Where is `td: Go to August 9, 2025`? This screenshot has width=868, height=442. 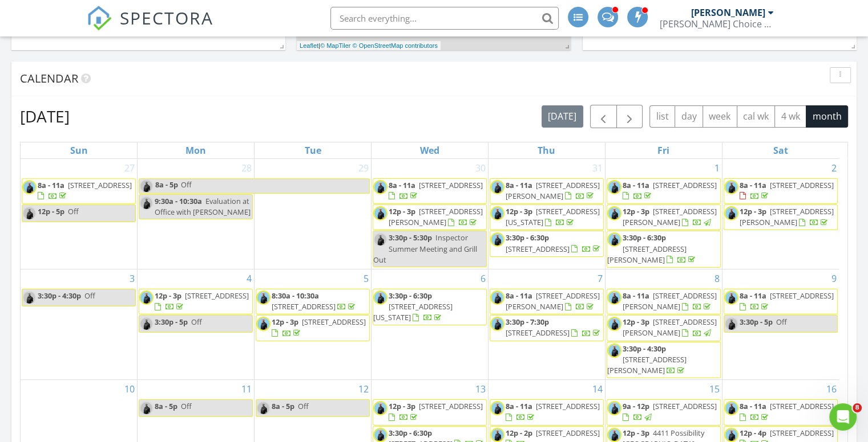 td: Go to August 9, 2025 is located at coordinates (780, 324).